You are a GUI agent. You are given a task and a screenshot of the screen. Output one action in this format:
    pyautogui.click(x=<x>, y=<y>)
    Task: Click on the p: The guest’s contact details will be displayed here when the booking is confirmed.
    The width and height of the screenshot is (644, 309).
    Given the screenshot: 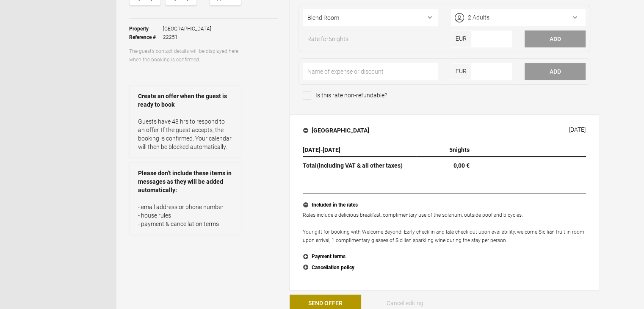 What is the action you would take?
    pyautogui.click(x=185, y=55)
    